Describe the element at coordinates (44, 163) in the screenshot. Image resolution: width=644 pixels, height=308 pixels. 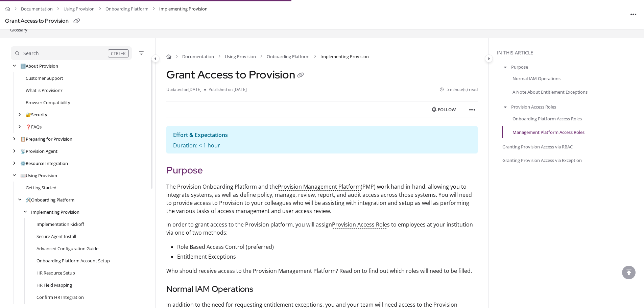
I see `a: Resource Integration` at that location.